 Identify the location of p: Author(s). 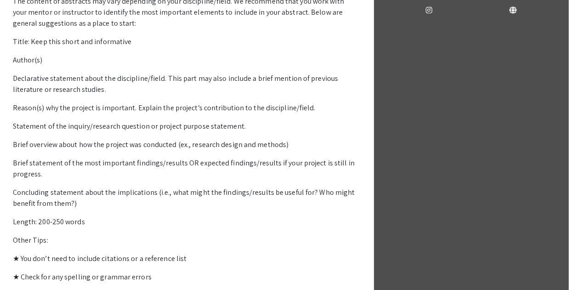
(185, 60).